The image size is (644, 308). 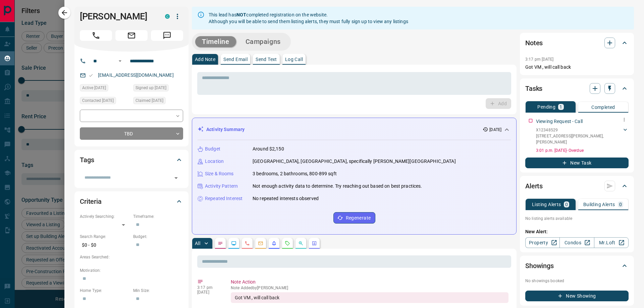 I want to click on p: New Alert:, so click(x=577, y=232).